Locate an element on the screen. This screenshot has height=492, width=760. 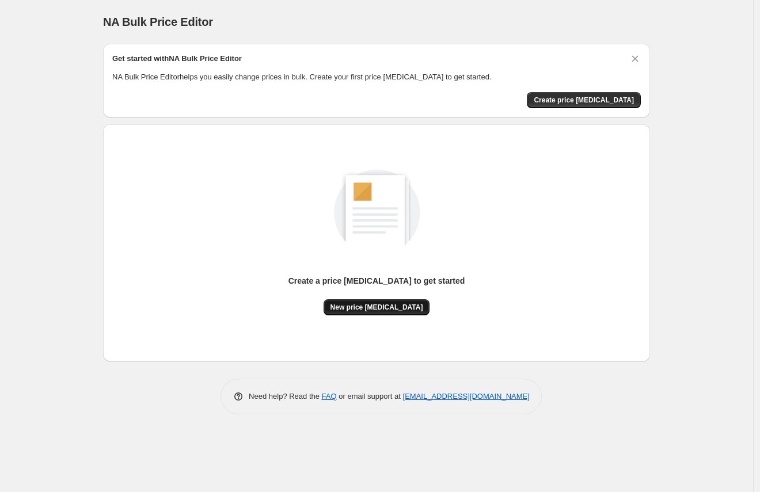
p: NA Bulk Price Editor helps you easily change prices in bulk. Create your first price [MEDICAL_DAT... is located at coordinates (376, 77).